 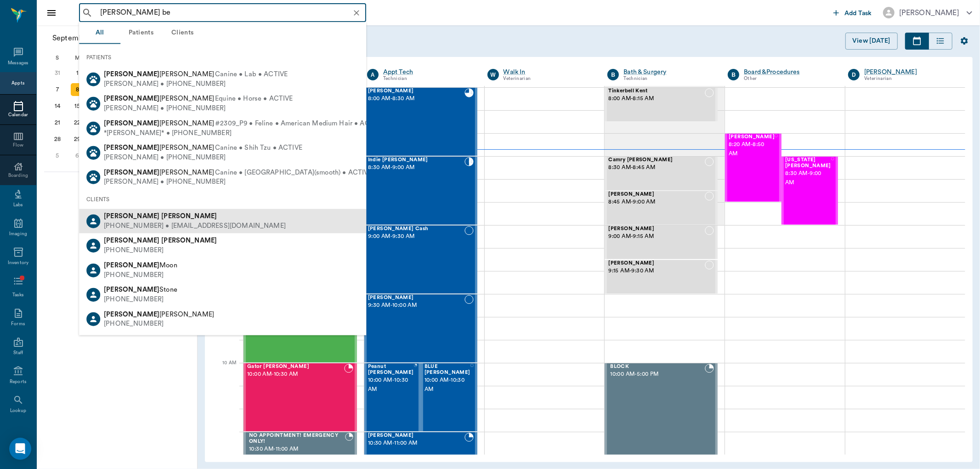 What do you see at coordinates (77, 73) in the screenshot?
I see `div: Monday, September 1, 2025` at bounding box center [77, 73].